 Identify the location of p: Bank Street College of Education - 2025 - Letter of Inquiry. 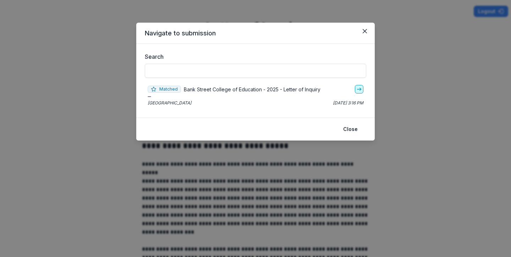
(252, 89).